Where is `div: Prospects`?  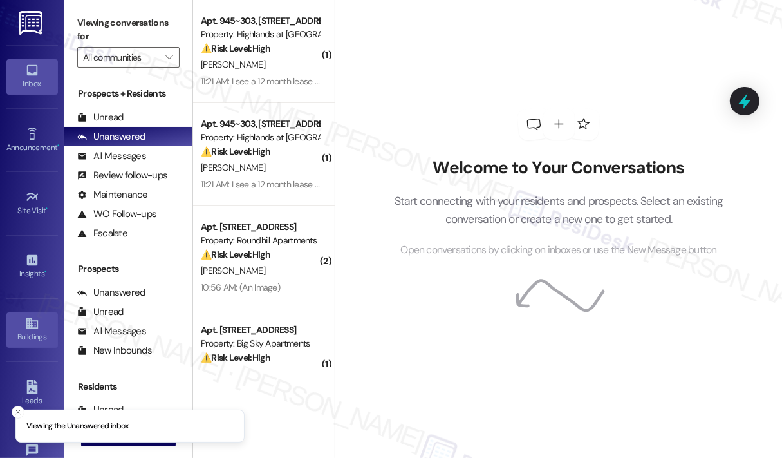
div: Prospects is located at coordinates (128, 268).